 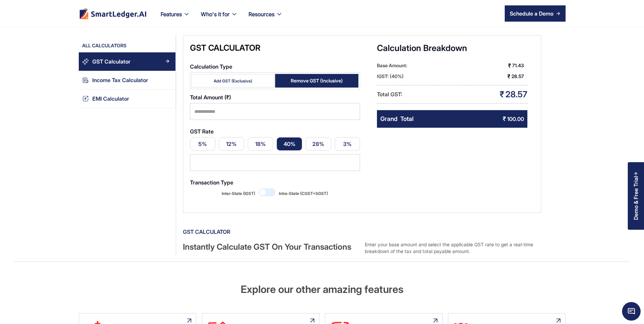 What do you see at coordinates (397, 119) in the screenshot?
I see `div: Grand Total` at bounding box center [397, 119].